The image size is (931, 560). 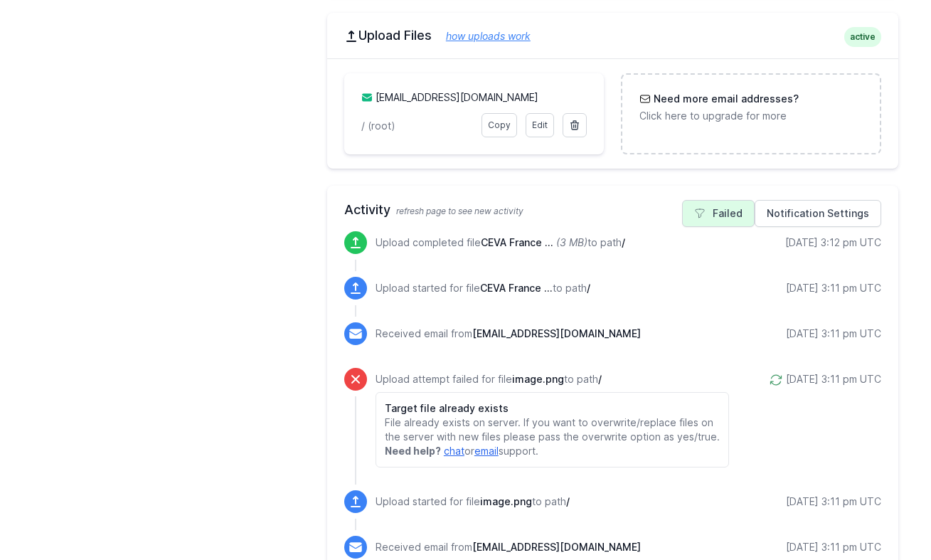 What do you see at coordinates (863, 37) in the screenshot?
I see `span: active` at bounding box center [863, 37].